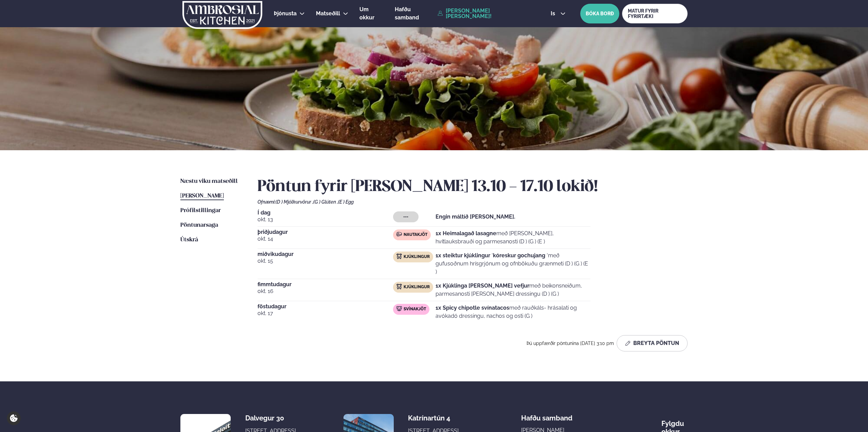  I want to click on div: Katrínartún 4, so click(435, 418).